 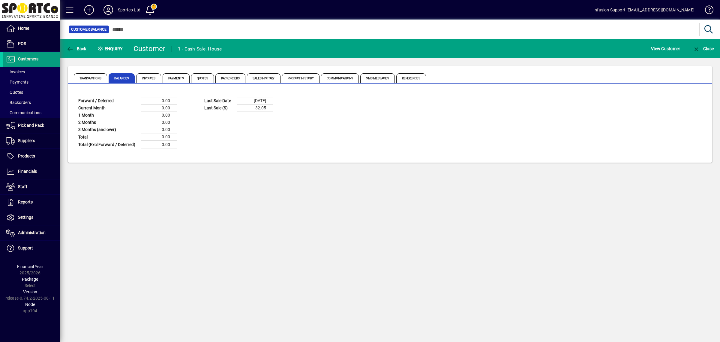 What do you see at coordinates (32, 202) in the screenshot?
I see `a: Reports` at bounding box center [32, 202].